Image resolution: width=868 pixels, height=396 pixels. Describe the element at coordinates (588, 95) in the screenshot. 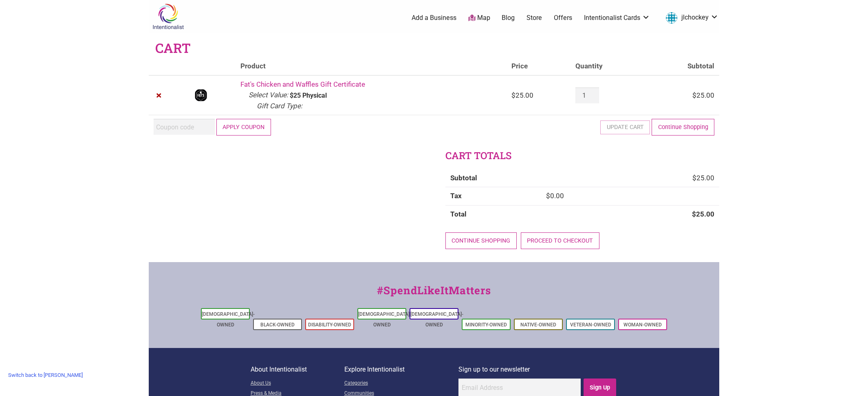

I see `input: Product quantity` at that location.